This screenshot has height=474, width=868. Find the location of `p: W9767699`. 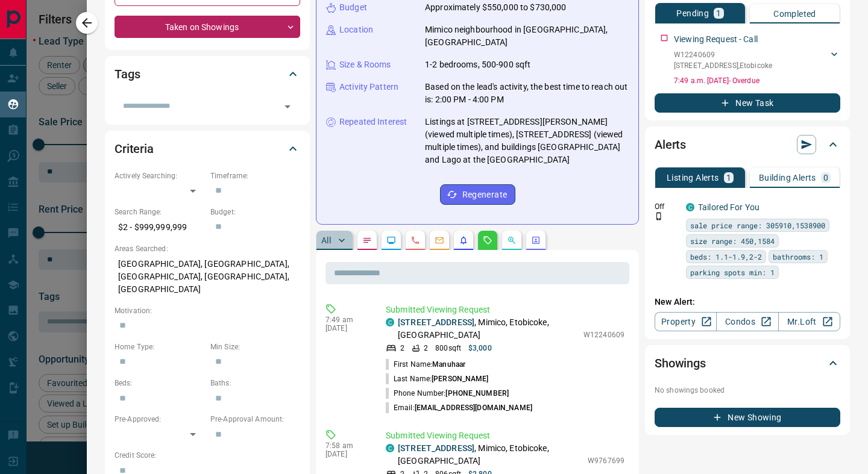

p: W9767699 is located at coordinates (605, 461).